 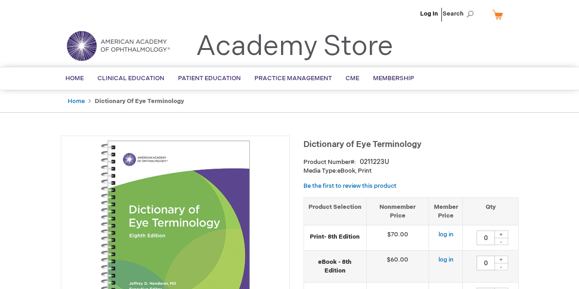 What do you see at coordinates (294, 47) in the screenshot?
I see `a: Academy Store` at bounding box center [294, 47].